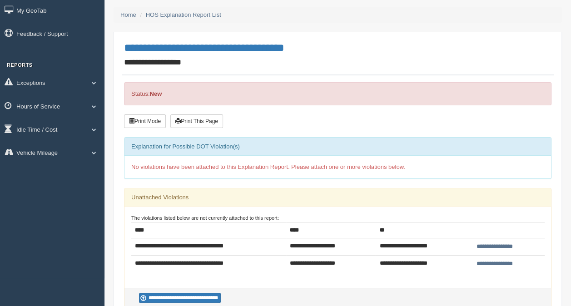  Describe the element at coordinates (338, 147) in the screenshot. I see `div: Explanation for Possible DOT Violation(s)` at that location.